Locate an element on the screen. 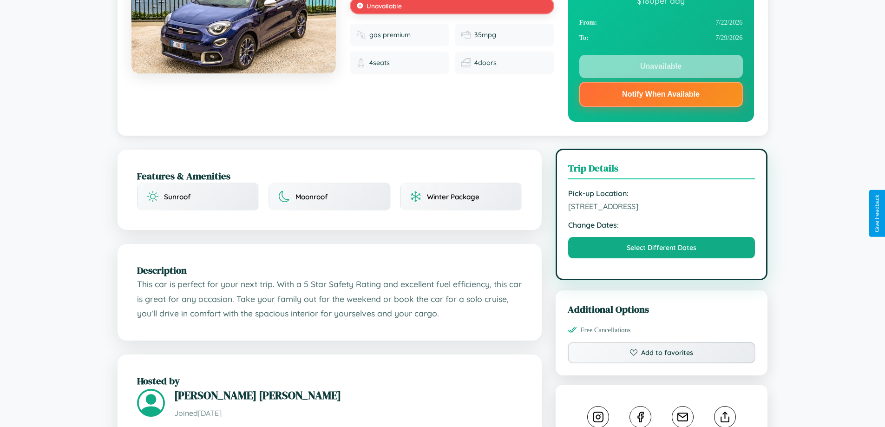 The height and width of the screenshot is (427, 885). div: 7 / 22 / 2026 is located at coordinates (661, 22).